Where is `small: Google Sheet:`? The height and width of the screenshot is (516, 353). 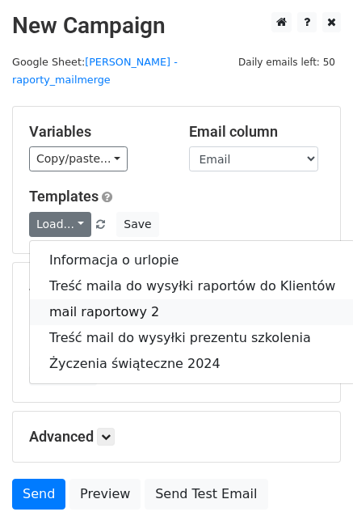 small: Google Sheet: is located at coordinates (95, 71).